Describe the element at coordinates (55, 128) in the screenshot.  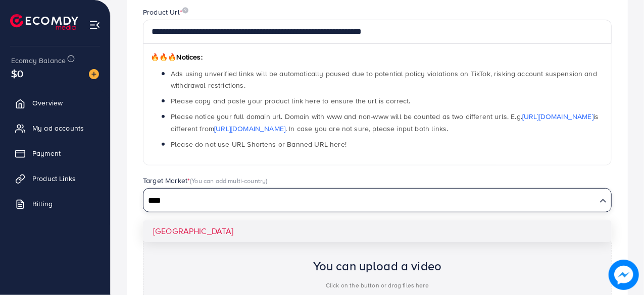
I see `a: My ad accounts` at that location.